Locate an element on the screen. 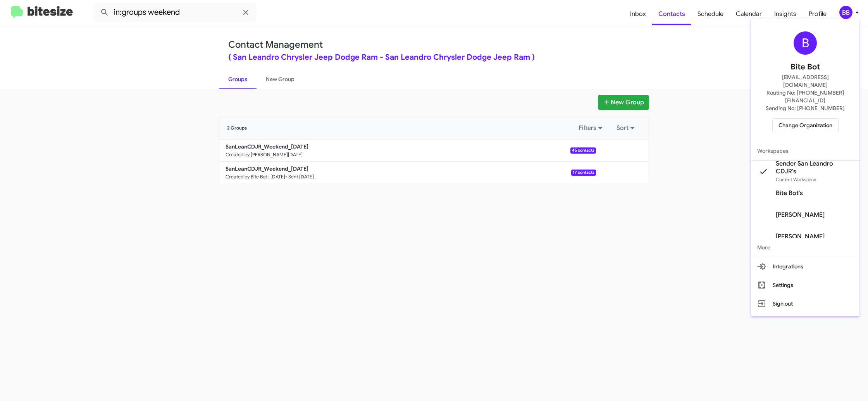 This screenshot has width=868, height=401. div: B is located at coordinates (805, 43).